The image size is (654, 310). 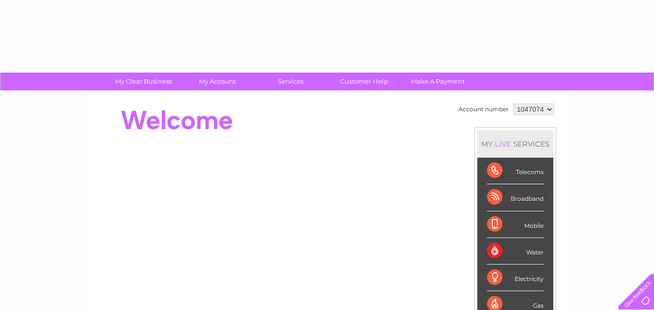 What do you see at coordinates (290, 81) in the screenshot?
I see `a: Services` at bounding box center [290, 81].